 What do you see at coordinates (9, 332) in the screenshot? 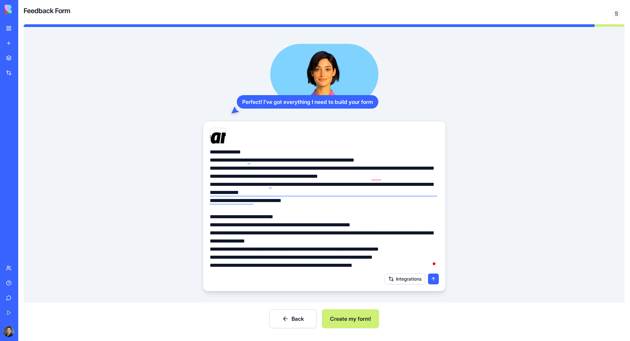
I see `img: ACg8ocIQaO3btzoUPJneNwlWqvjravB1C5ocFziSHdRy5Aqx-0VV2j0=s96-c` at bounding box center [9, 332].